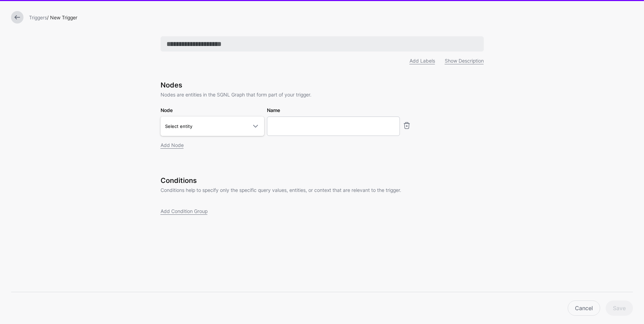 Image resolution: width=644 pixels, height=324 pixels. What do you see at coordinates (322, 85) in the screenshot?
I see `h3: Nodes` at bounding box center [322, 85].